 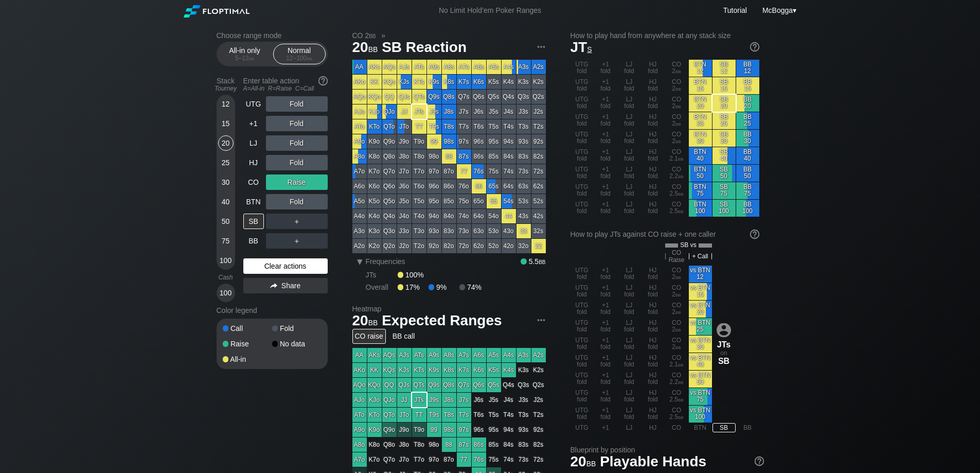 What do you see at coordinates (365, 47) in the screenshot?
I see `span: 20` at bounding box center [365, 47].